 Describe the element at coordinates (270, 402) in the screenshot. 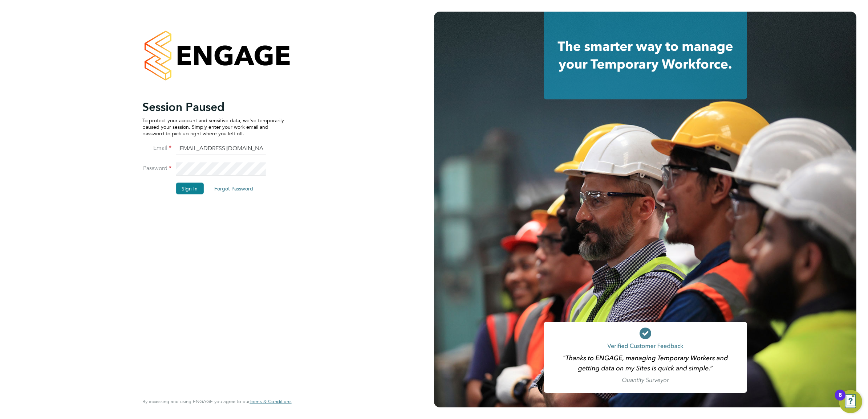

I see `a: Terms & Conditions` at that location.